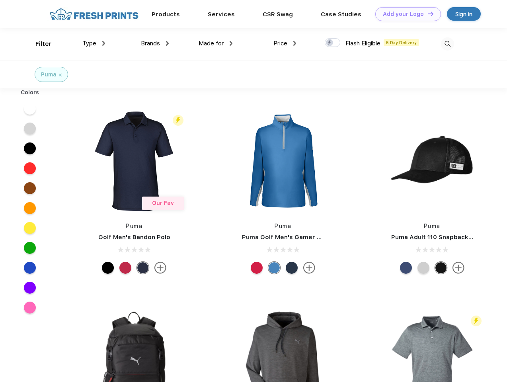 Image resolution: width=507 pixels, height=382 pixels. Describe the element at coordinates (165, 14) in the screenshot. I see `a: Products` at that location.